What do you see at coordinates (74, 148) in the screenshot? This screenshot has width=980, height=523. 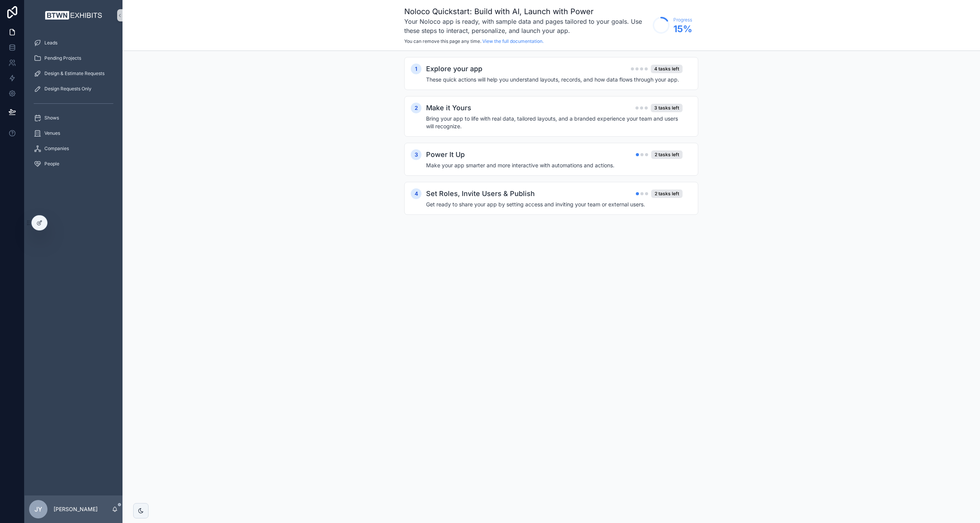 I see `a: Companies` at bounding box center [74, 148].